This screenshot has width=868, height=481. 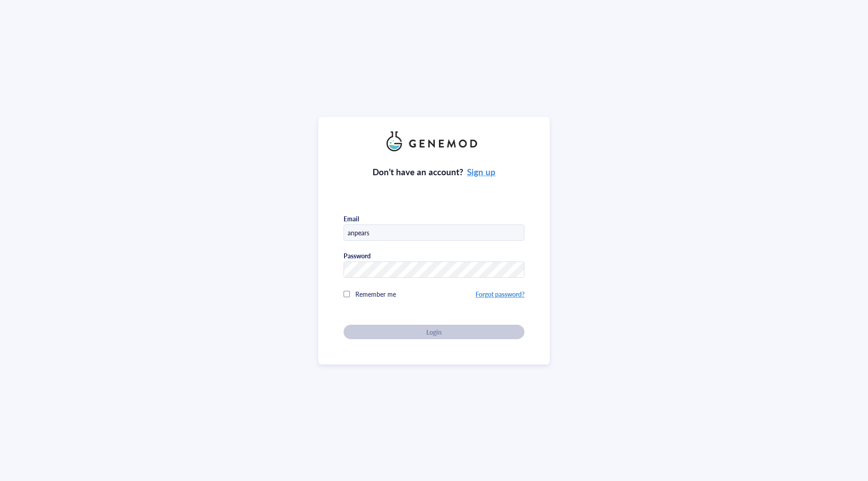 What do you see at coordinates (352, 219) in the screenshot?
I see `div: Email` at bounding box center [352, 219].